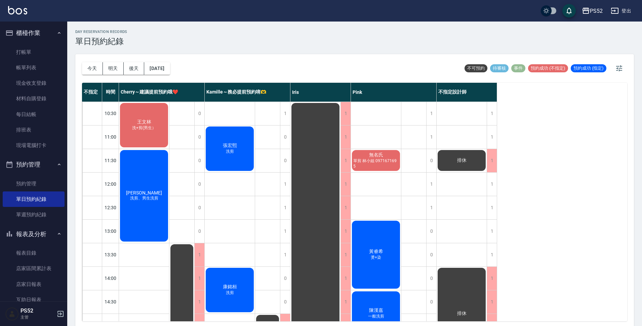 Image resolution: width=642 pixels, height=326 pixels. What do you see at coordinates (92, 68) in the screenshot?
I see `button: 今天` at bounding box center [92, 68].